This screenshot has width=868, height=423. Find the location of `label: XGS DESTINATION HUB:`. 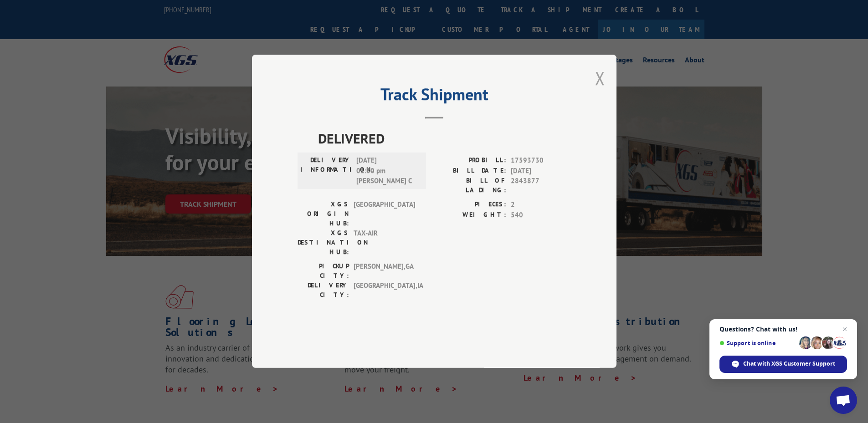

label: XGS DESTINATION HUB: is located at coordinates (323, 243).